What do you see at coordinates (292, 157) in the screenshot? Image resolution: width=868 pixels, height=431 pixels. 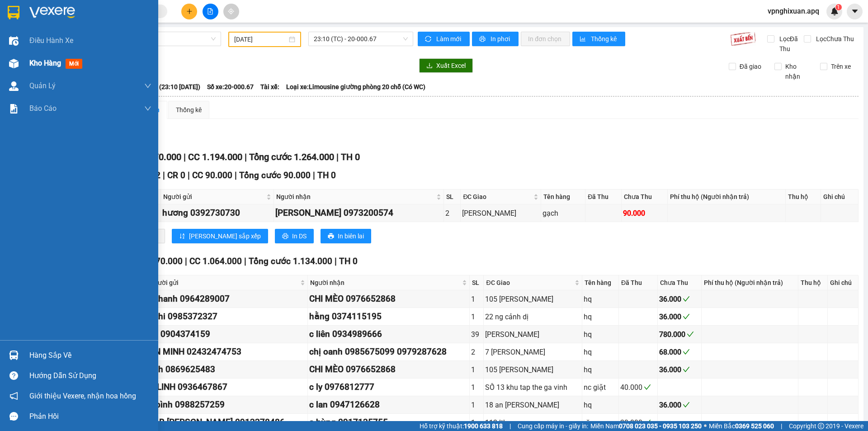 I see `span: Tổng cước 1.264.000` at bounding box center [292, 157].